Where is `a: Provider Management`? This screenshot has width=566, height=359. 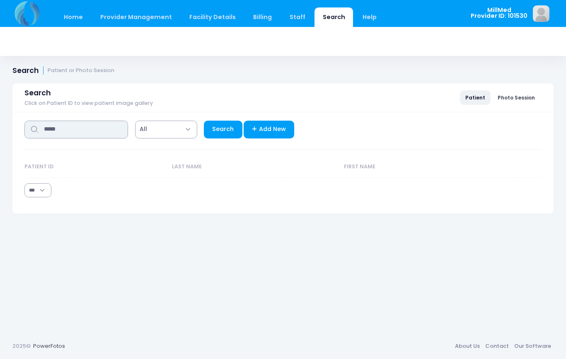 a: Provider Management is located at coordinates (136, 17).